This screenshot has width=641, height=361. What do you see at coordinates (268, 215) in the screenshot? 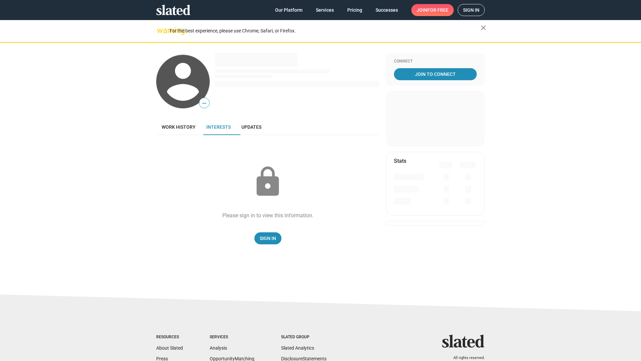
I see `div: Please sign in to view this information.` at bounding box center [268, 215].